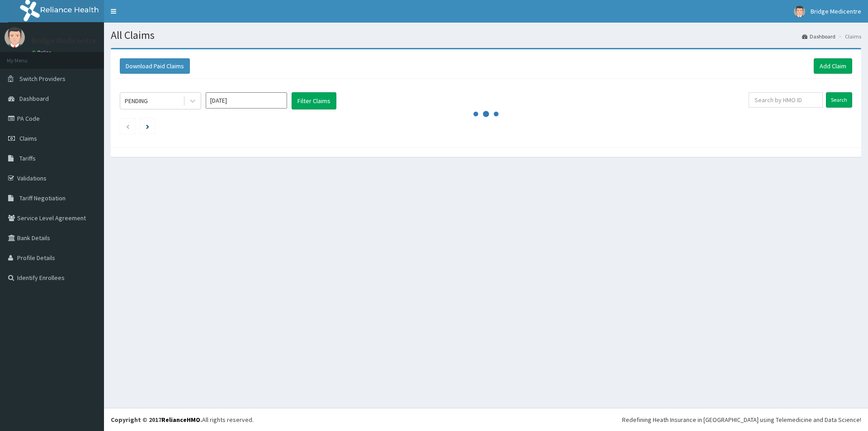  I want to click on div: PENDING, so click(136, 101).